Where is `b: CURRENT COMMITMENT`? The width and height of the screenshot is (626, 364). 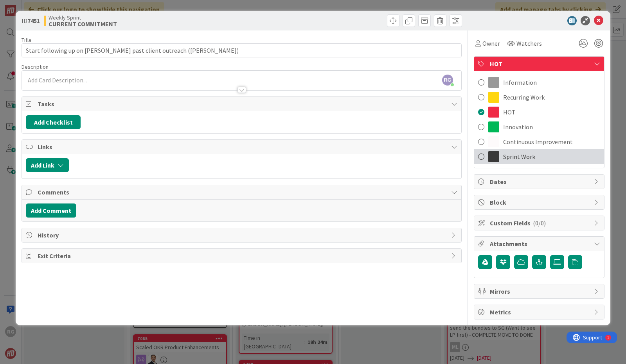
b: CURRENT COMMITMENT is located at coordinates (82, 24).